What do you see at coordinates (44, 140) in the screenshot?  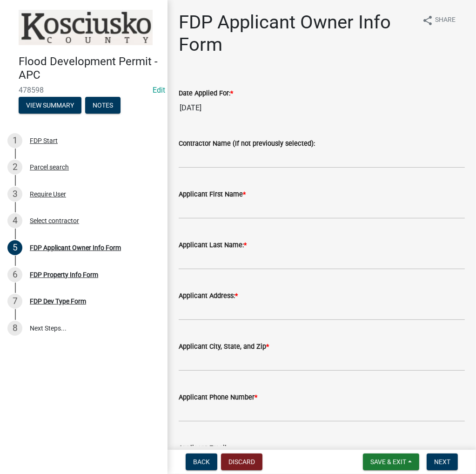 I see `div: FDP Start` at bounding box center [44, 140].